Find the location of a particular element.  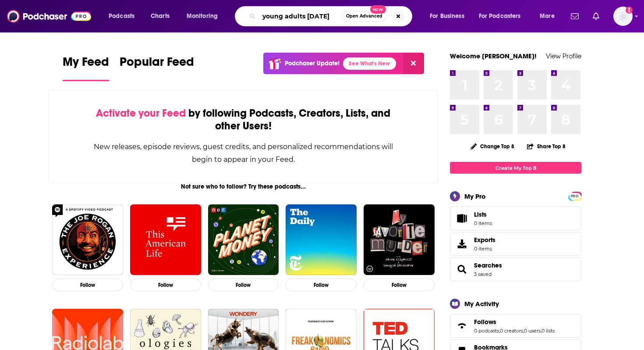

span: For Business is located at coordinates (446, 16).